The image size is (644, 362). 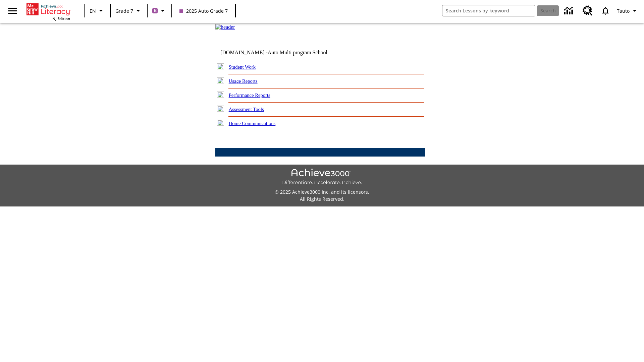 I want to click on span: 2025 Auto Grade 7, so click(x=204, y=11).